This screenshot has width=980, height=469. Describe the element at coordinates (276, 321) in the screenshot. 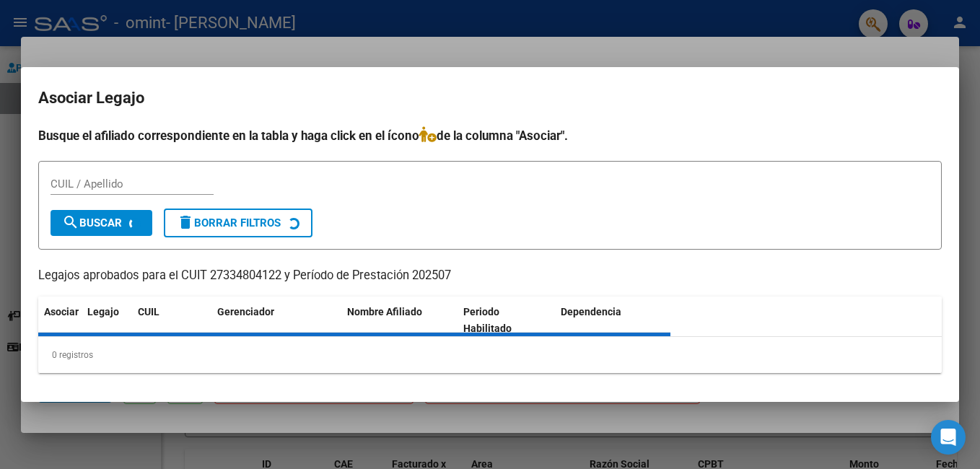

I see `datatable-header-cell: Gerenciador` at that location.